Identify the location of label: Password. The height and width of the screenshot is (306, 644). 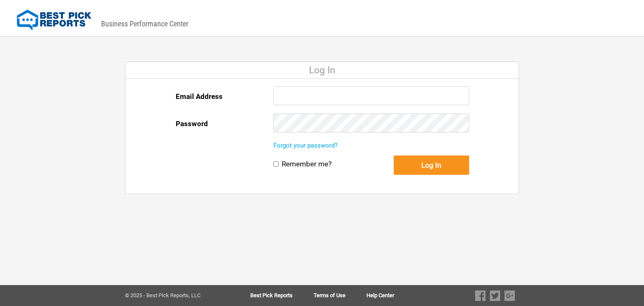
(191, 124).